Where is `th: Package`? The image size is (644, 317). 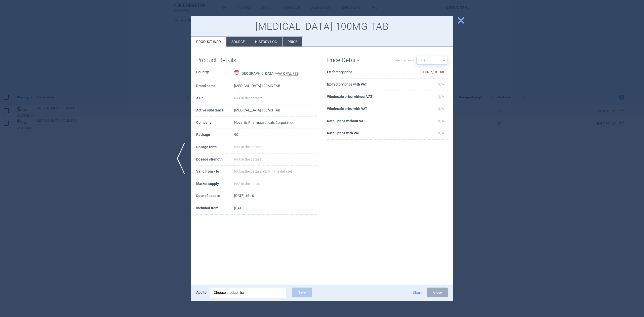
th: Package is located at coordinates (215, 135).